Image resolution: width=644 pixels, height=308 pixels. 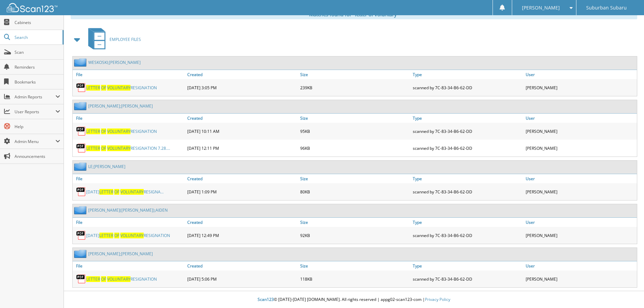 What do you see at coordinates (128, 148) in the screenshot?
I see `a: LETTER OF VOLUNTARYRESIGNATION 7.28....` at bounding box center [128, 148].